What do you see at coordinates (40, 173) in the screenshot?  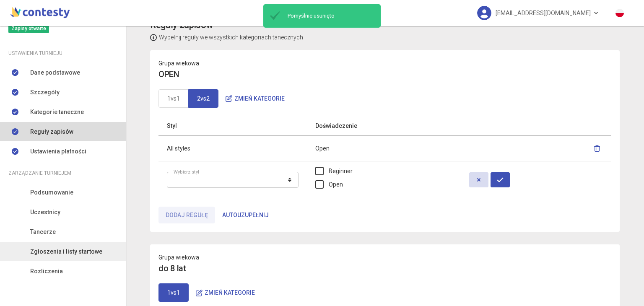 I see `span: Zarządzanie turniejem` at bounding box center [40, 173].